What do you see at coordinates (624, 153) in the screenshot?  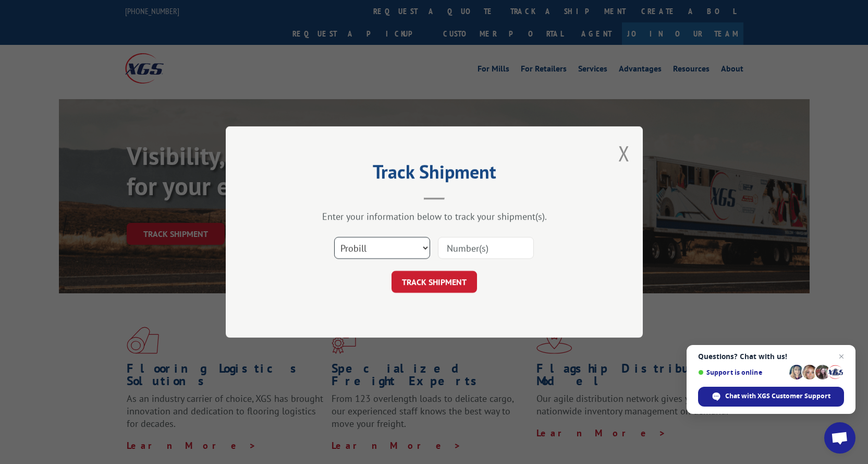 I see `button: Close modal` at bounding box center [624, 153].